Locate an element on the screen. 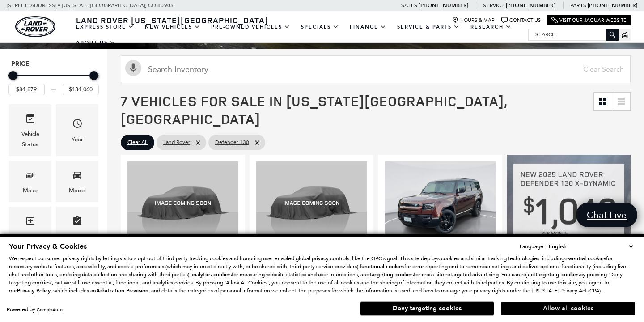  img: 2025 Land Rover Defender 130 X-Dynamic SE is located at coordinates (312, 203).